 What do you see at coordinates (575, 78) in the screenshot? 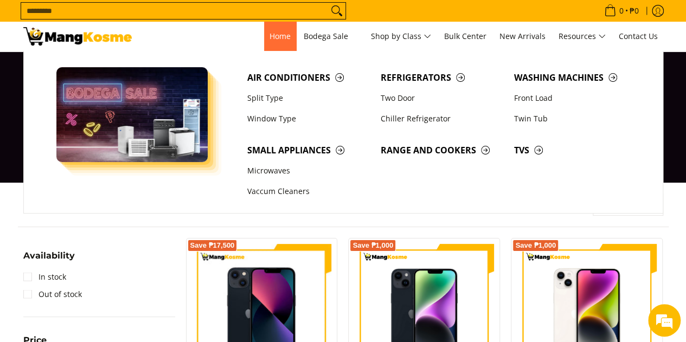
I see `a: Washing Machines` at bounding box center [575, 78].